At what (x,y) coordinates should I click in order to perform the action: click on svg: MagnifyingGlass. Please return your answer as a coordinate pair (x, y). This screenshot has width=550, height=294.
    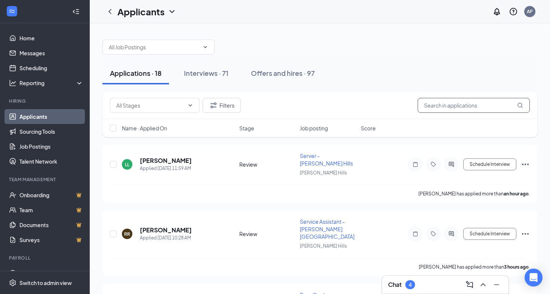
    Looking at the image, I should click on (520, 105).